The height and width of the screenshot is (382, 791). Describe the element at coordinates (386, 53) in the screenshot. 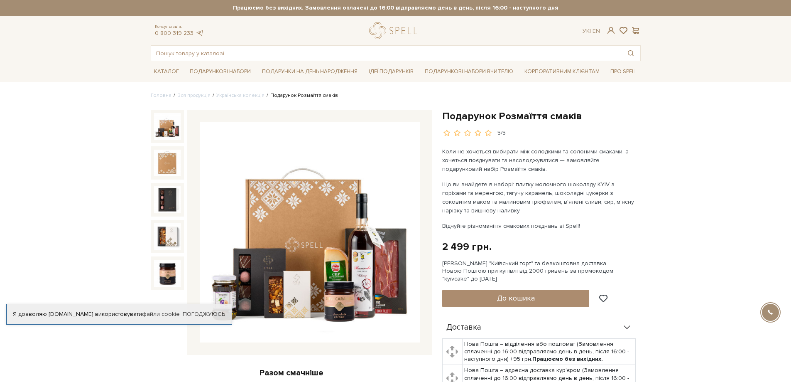

I see `input: Пошук товару у каталозі` at that location.